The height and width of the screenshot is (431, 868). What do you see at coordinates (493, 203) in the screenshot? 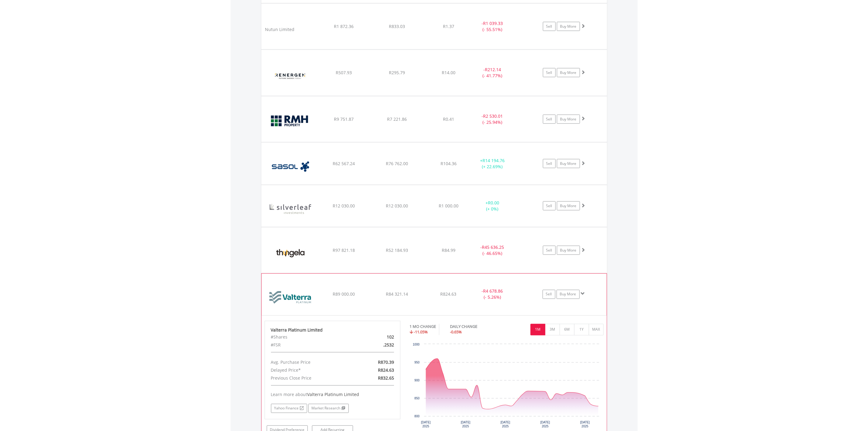
I see `span: R0.00` at bounding box center [493, 203].